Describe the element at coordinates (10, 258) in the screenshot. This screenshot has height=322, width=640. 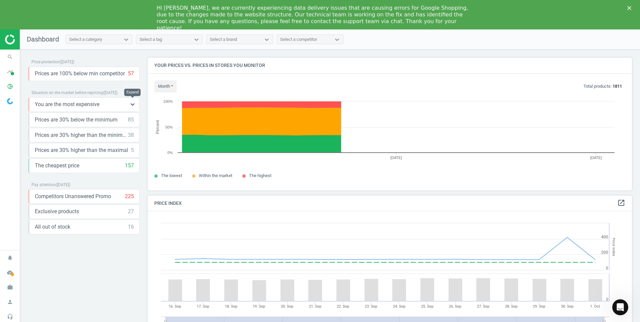
I see `i: notifications` at that location.